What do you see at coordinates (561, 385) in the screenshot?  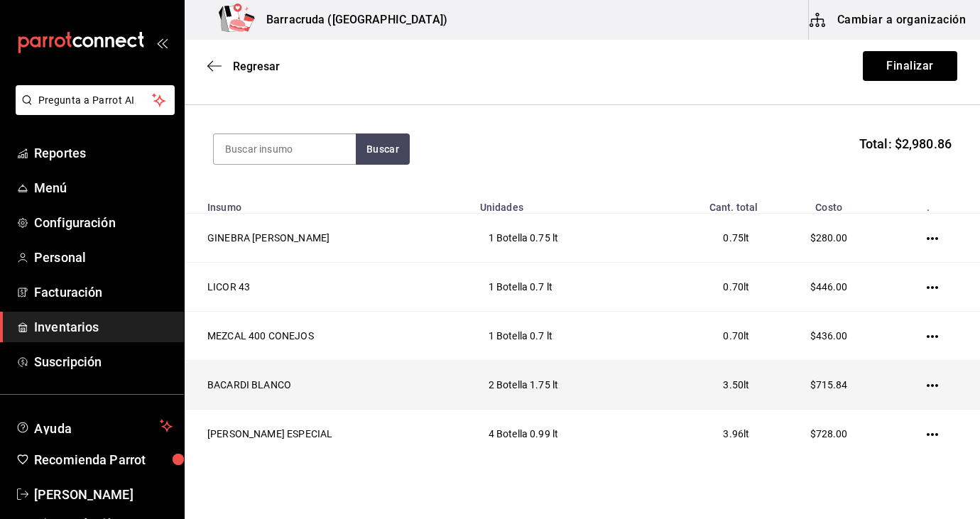 I see `td: 2 Botella 1.75 lt` at bounding box center [561, 385].